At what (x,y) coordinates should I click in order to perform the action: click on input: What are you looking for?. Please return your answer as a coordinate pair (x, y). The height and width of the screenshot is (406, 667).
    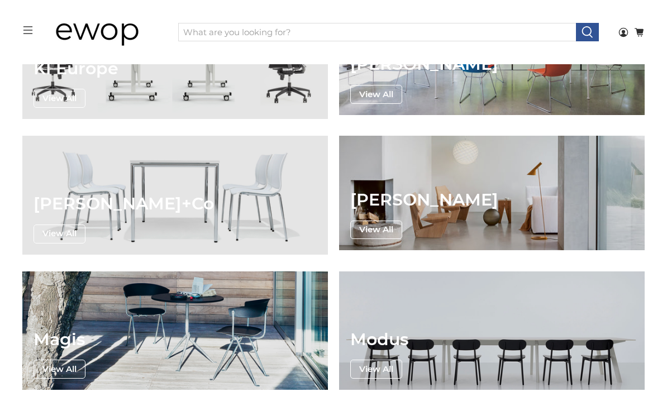
    Looking at the image, I should click on (377, 32).